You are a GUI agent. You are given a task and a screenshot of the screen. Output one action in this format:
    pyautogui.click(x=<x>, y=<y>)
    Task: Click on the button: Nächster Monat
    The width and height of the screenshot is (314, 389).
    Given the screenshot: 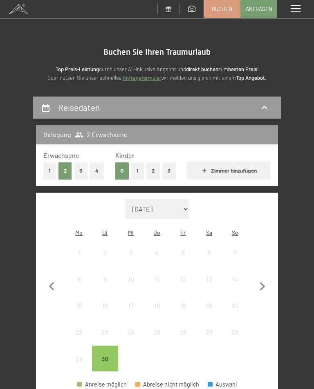 What is the action you would take?
    pyautogui.click(x=263, y=286)
    